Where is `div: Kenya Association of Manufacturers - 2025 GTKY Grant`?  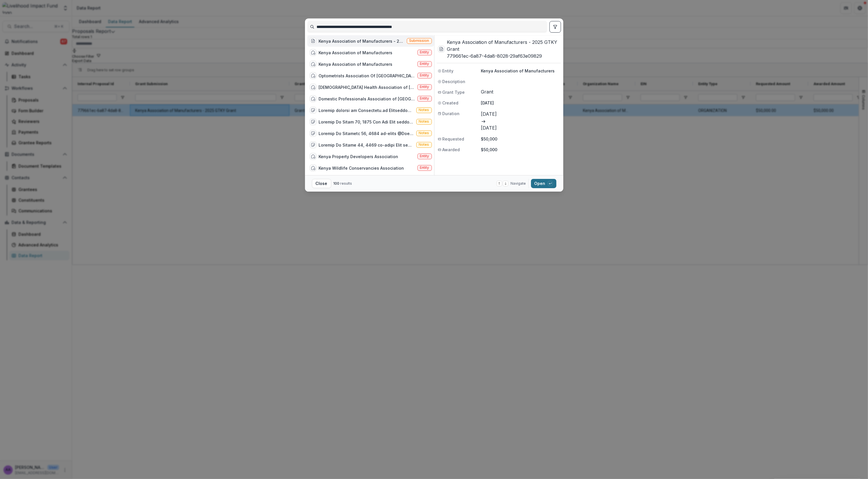 div: Kenya Association of Manufacturers - 2025 GTKY Grant is located at coordinates (361, 41).